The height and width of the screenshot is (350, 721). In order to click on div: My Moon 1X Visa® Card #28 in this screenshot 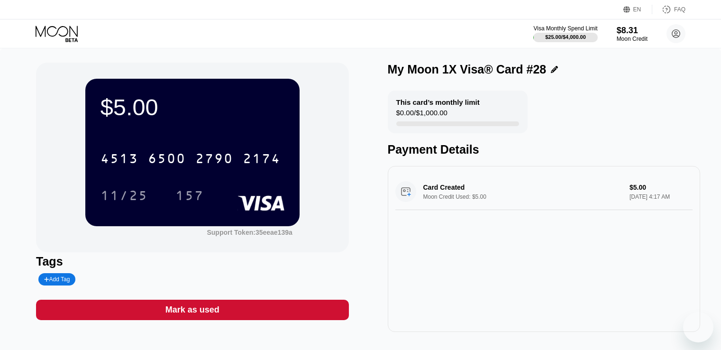, I will do `click(467, 69)`.